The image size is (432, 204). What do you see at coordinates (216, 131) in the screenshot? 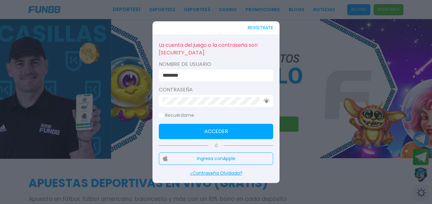
I see `button: Acceder` at bounding box center [216, 131].